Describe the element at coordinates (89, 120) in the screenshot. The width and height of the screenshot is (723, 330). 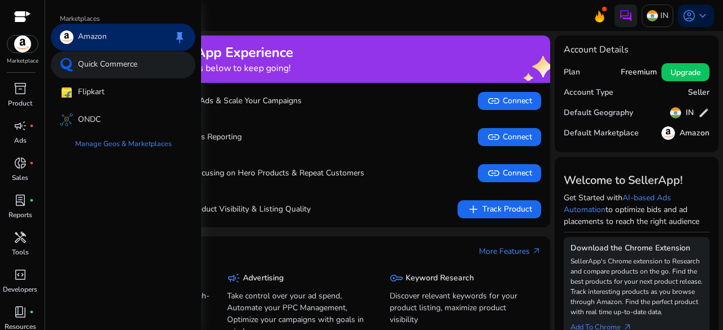
I see `p: ONDC` at that location.